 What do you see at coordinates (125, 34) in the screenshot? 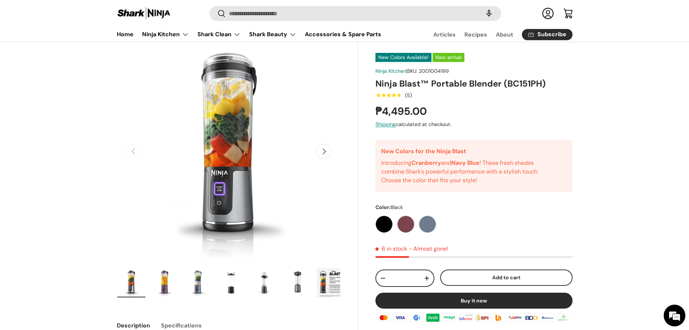
I see `a: Home` at bounding box center [125, 34].